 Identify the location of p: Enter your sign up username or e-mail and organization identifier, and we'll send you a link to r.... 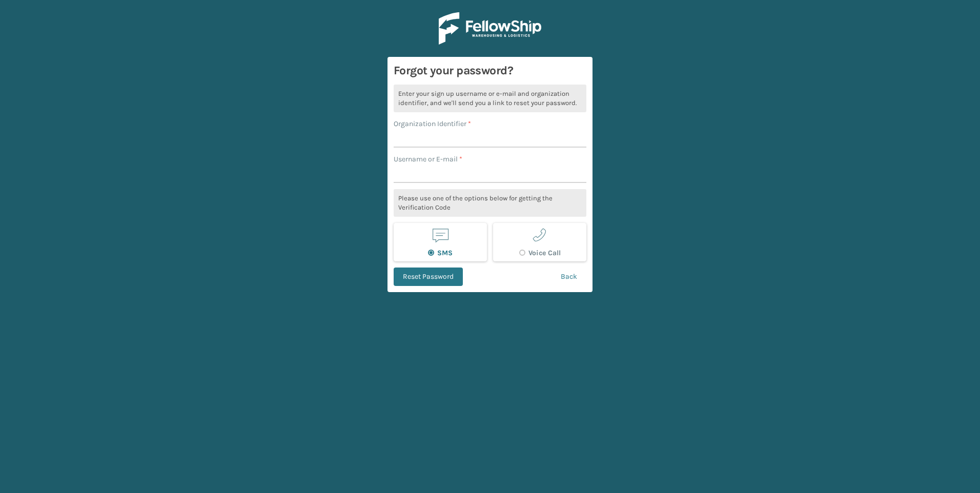
(490, 99).